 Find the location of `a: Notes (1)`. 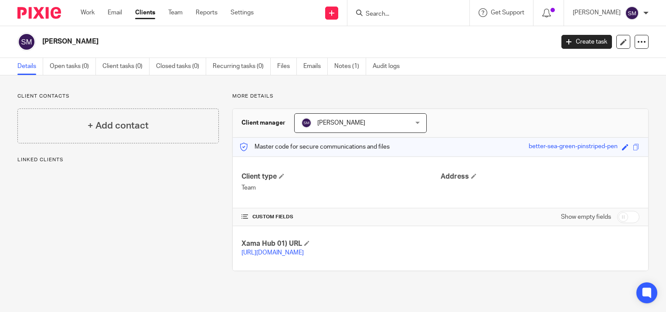

a: Notes (1) is located at coordinates (350, 66).